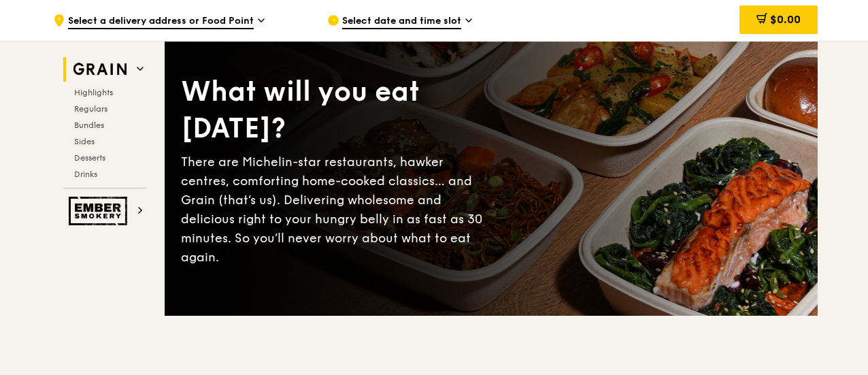 The width and height of the screenshot is (868, 375). Describe the element at coordinates (85, 141) in the screenshot. I see `span: Sides` at that location.